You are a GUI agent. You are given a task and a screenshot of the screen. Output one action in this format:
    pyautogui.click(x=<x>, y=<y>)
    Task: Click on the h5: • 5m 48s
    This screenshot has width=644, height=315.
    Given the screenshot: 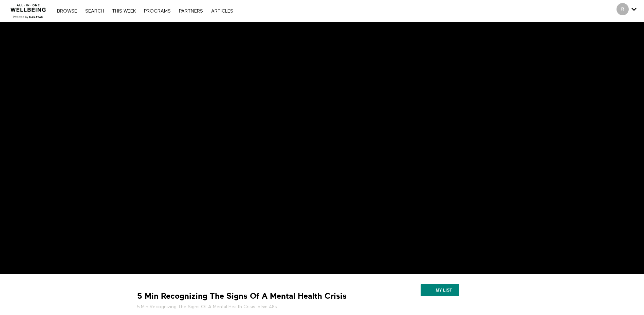 What is the action you would take?
    pyautogui.click(x=251, y=307)
    